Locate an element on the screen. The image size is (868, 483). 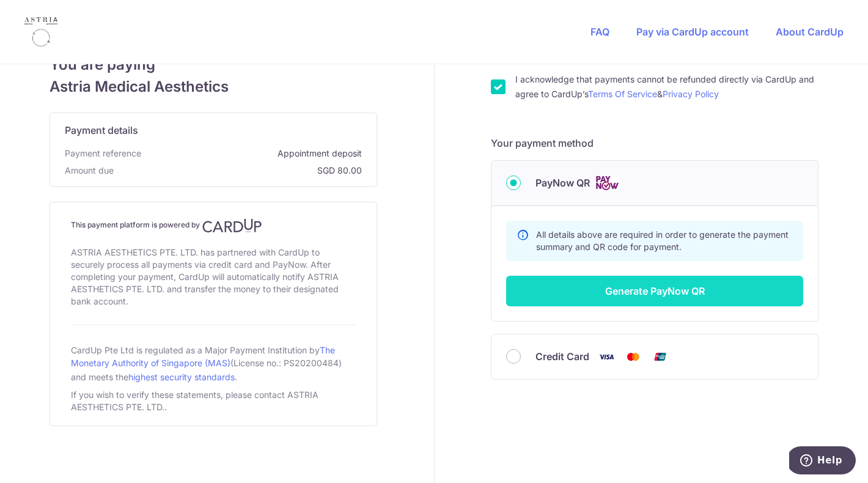
img: Mastercard is located at coordinates (633, 356).